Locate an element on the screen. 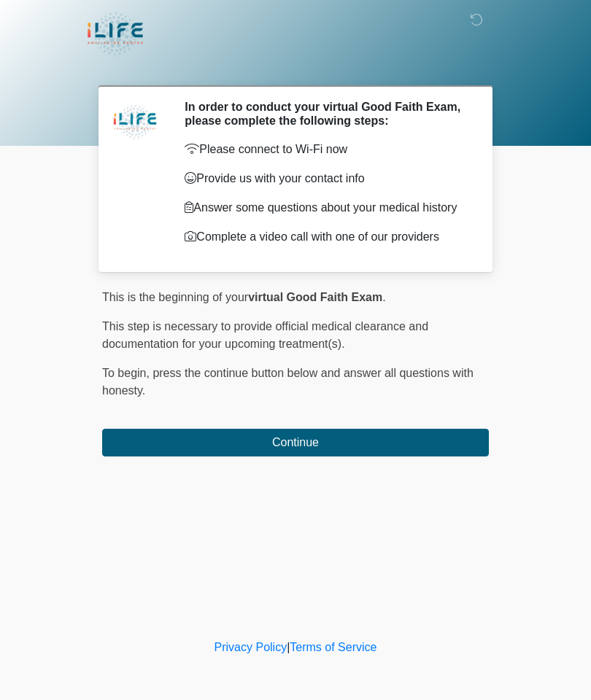 The width and height of the screenshot is (591, 700). p: Answer some questions about your medical history is located at coordinates (326, 208).